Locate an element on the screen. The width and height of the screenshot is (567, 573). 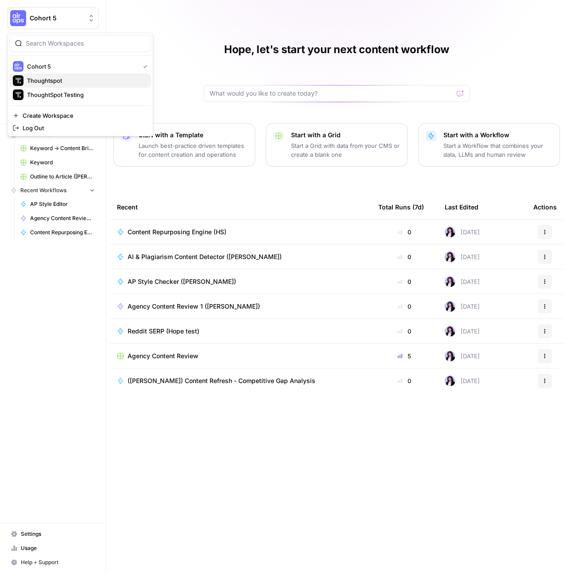
span: ThoughtSpot Testing is located at coordinates (85, 95).